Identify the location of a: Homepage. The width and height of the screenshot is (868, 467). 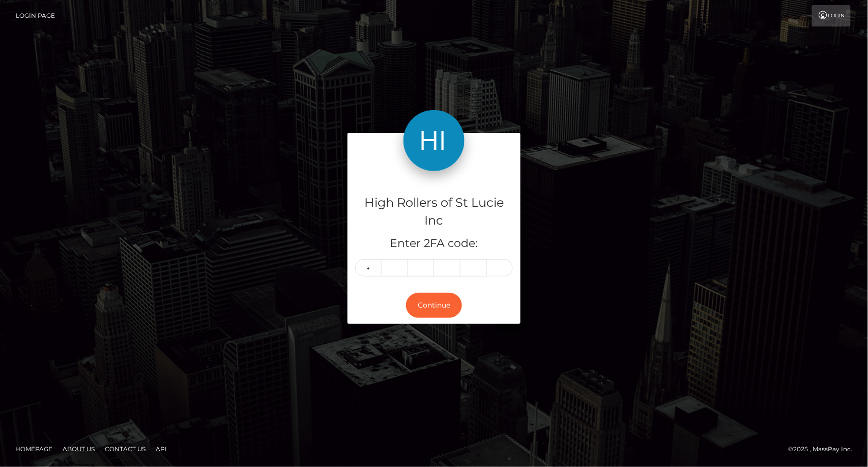
(34, 449).